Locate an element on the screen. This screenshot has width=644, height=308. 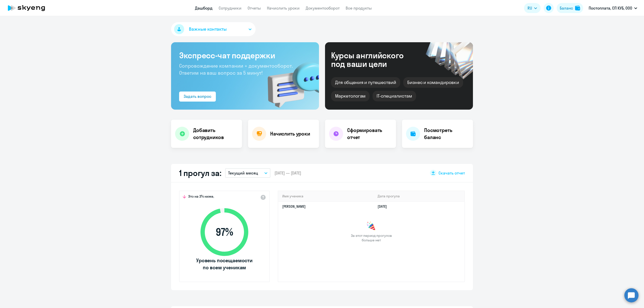
button: Постоплата, СП КУБ, ООО is located at coordinates (613, 8).